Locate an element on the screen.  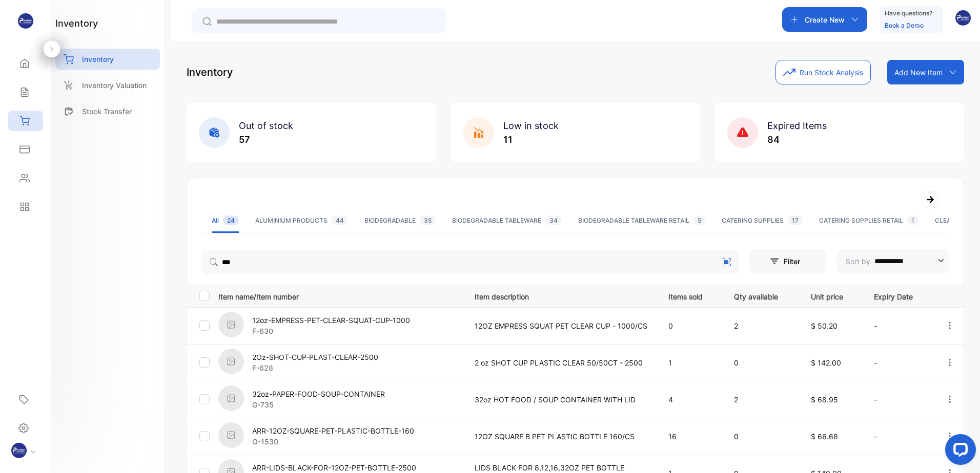
span: 24 is located at coordinates (231, 220).